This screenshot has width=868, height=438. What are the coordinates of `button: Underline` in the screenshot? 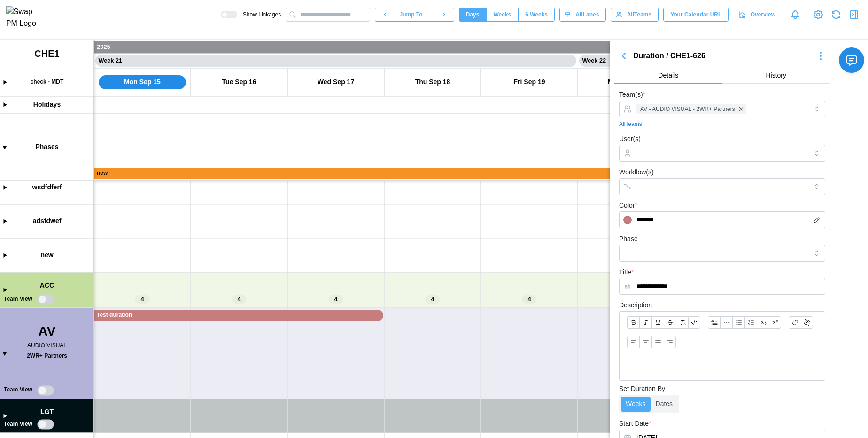 It's located at (658, 322).